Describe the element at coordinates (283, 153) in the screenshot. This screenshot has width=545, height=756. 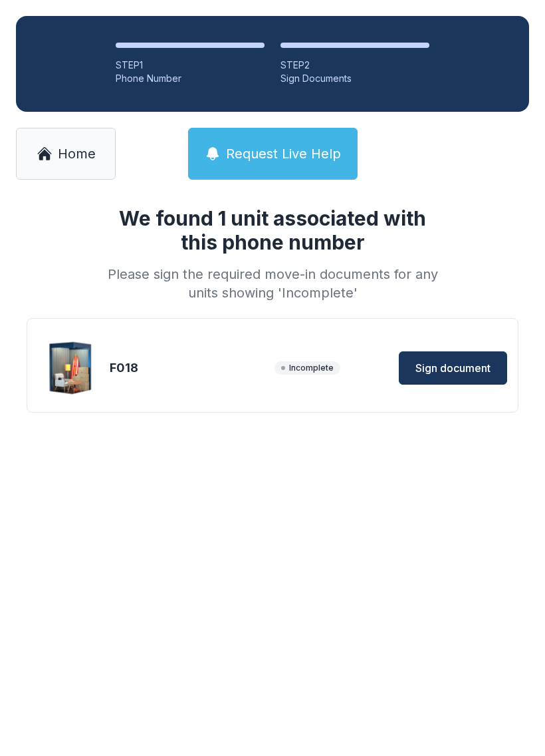
I see `span: Request Live Help` at that location.